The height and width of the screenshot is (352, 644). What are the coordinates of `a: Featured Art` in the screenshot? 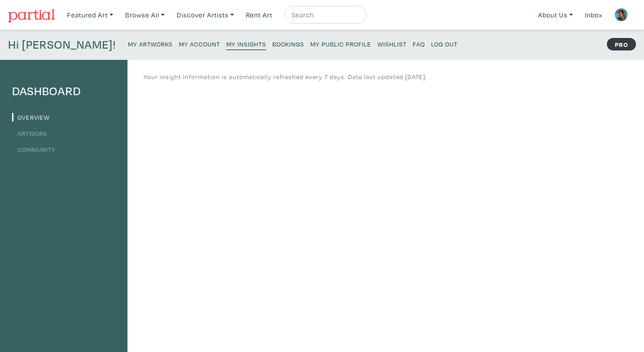 It's located at (90, 15).